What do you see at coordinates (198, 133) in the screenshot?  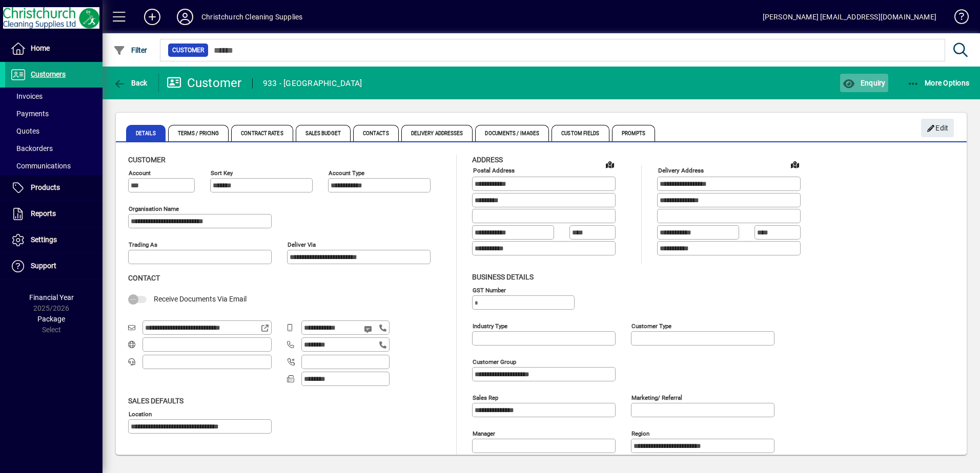 I see `span: Terms / Pricing` at bounding box center [198, 133].